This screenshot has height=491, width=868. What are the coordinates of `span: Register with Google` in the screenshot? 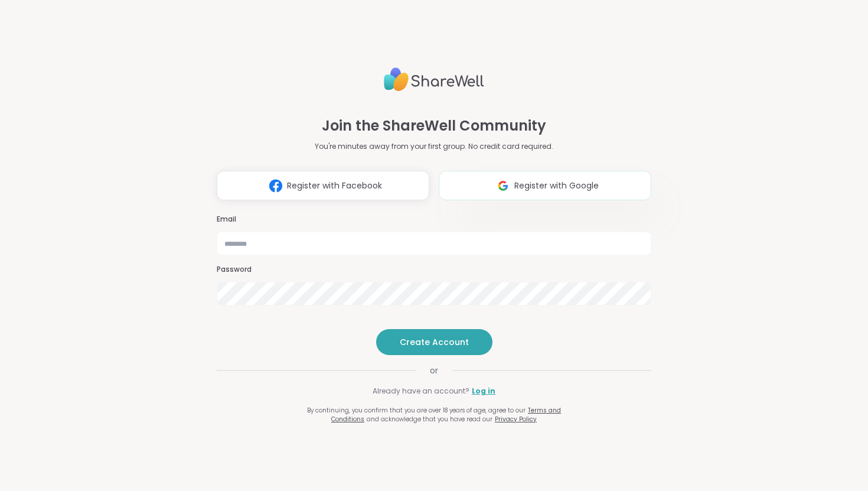 It's located at (556, 186).